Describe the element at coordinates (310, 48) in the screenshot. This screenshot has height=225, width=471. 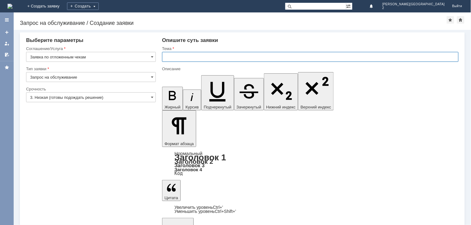
I see `div: Тема` at that location.